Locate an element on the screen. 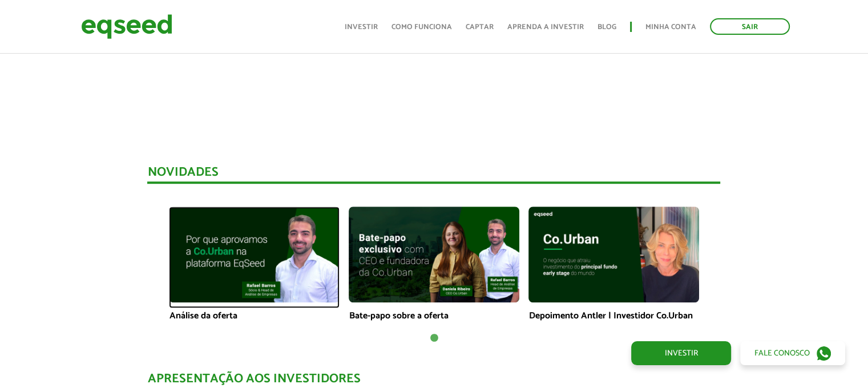  p: Bate-papo sobre a oferta is located at coordinates (434, 316).